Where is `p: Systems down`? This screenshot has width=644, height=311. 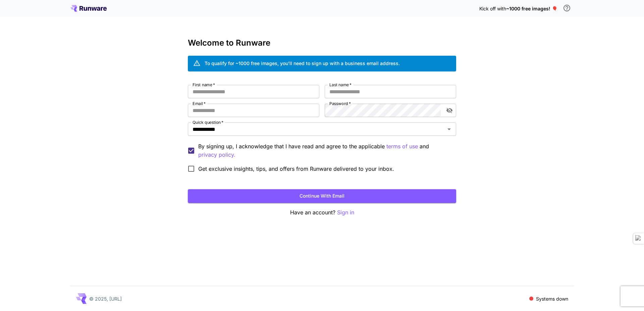
p: Systems down is located at coordinates (552, 298).